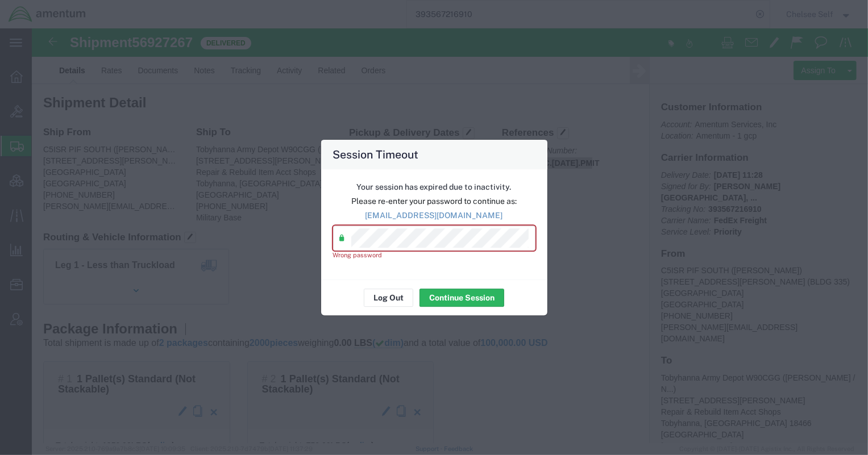  Describe the element at coordinates (434, 255) in the screenshot. I see `div: Wrong password` at that location.